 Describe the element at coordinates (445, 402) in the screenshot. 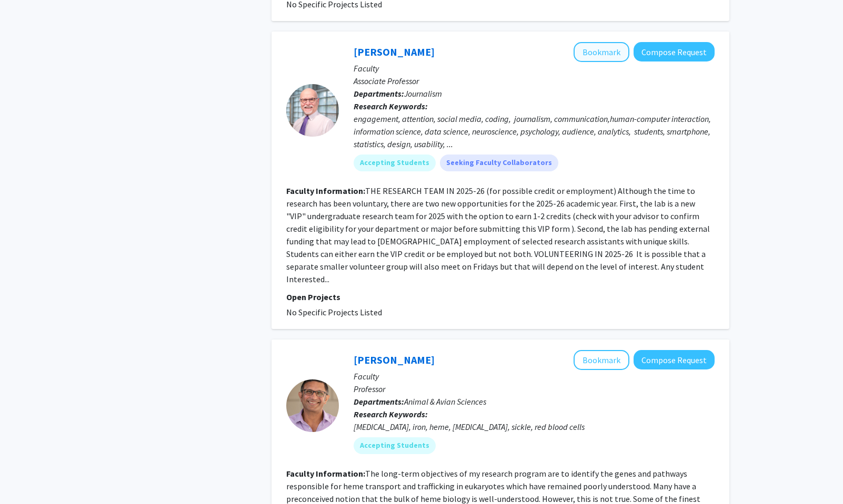

I see `span: Animal & Avian Sciences` at that location.